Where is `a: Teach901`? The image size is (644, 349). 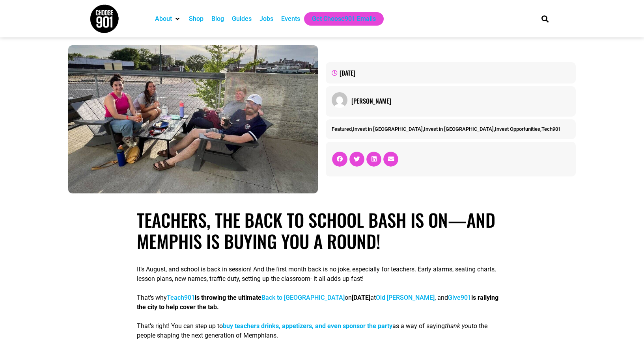
a: Teach901 is located at coordinates (181, 297).